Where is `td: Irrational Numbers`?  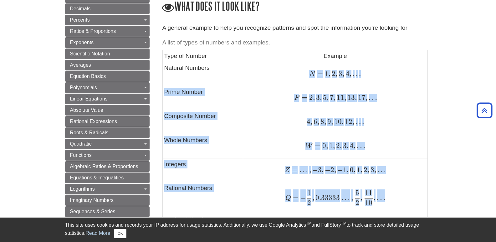
td: Irrational Numbers is located at coordinates (203, 225).